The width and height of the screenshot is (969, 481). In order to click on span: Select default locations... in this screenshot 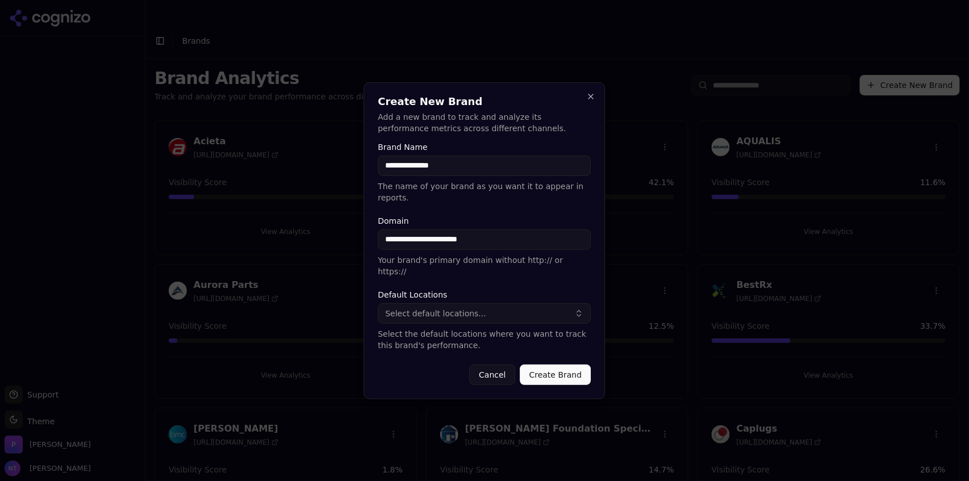, I will do `click(436, 314)`.